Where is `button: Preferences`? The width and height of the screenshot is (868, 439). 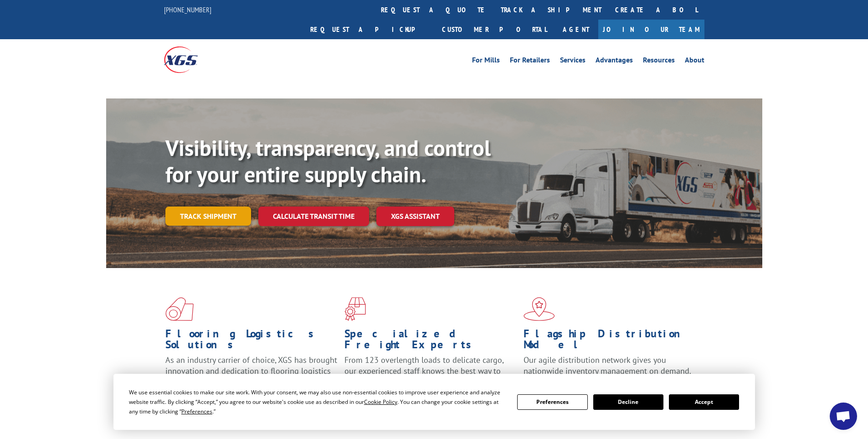
button: Preferences is located at coordinates (552, 402).